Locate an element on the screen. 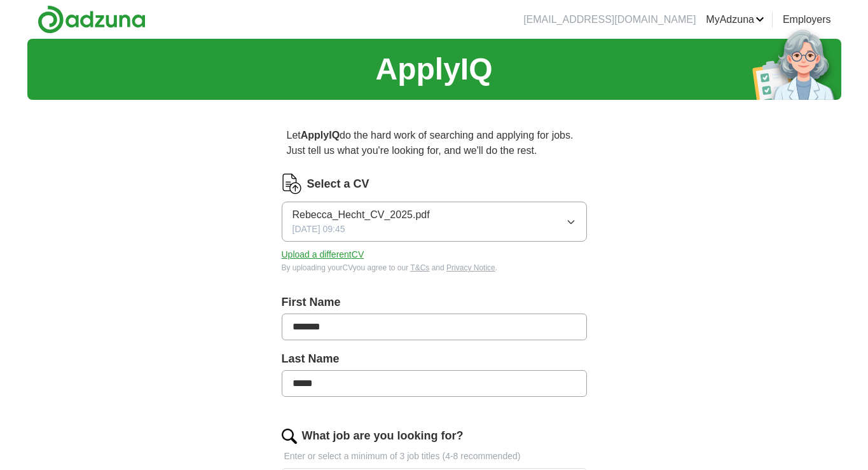  button: Upload a differentCV is located at coordinates (323, 254).